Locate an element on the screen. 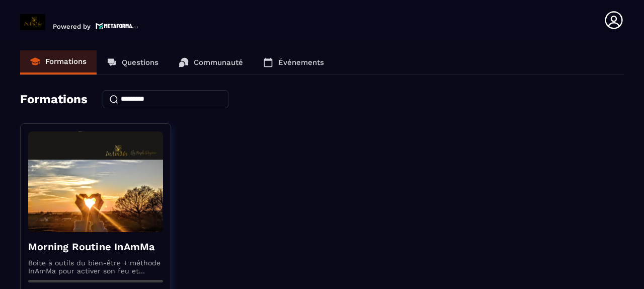 The image size is (644, 289). h4: Morning Routine InAmMa is located at coordinates (96, 247).